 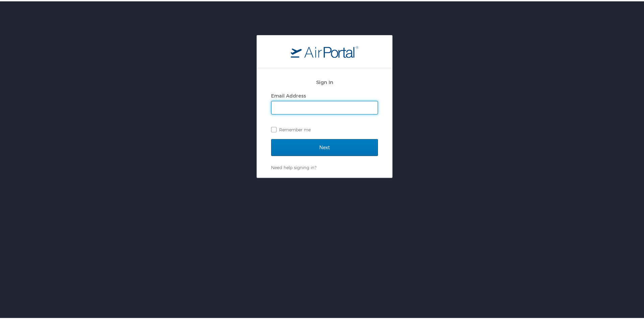 What do you see at coordinates (288, 94) in the screenshot?
I see `label: Email Address` at bounding box center [288, 94].